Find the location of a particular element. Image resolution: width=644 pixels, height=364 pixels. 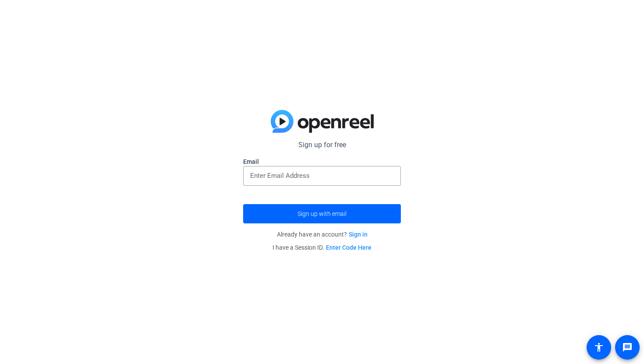

input: Enter Email Address is located at coordinates (322, 176).